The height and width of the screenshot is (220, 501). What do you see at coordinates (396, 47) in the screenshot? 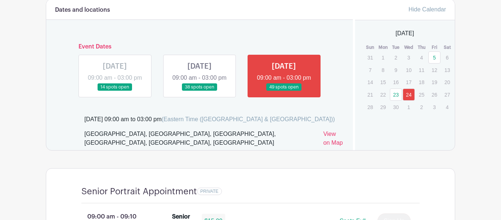
I see `th: Tue` at bounding box center [396, 47].